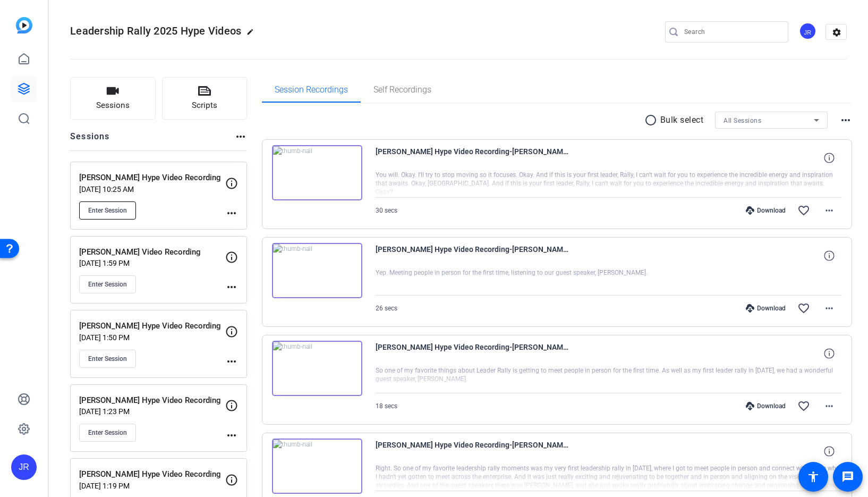 This screenshot has width=868, height=497. Describe the element at coordinates (742, 121) in the screenshot. I see `span: All Sessions` at that location.